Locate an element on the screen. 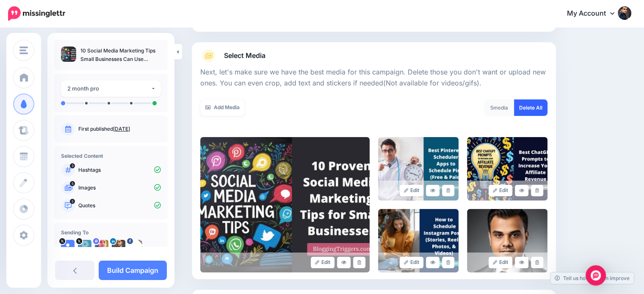 The width and height of the screenshot is (644, 294). img: 5tyPiY3s-78625.jpg is located at coordinates (85, 247).